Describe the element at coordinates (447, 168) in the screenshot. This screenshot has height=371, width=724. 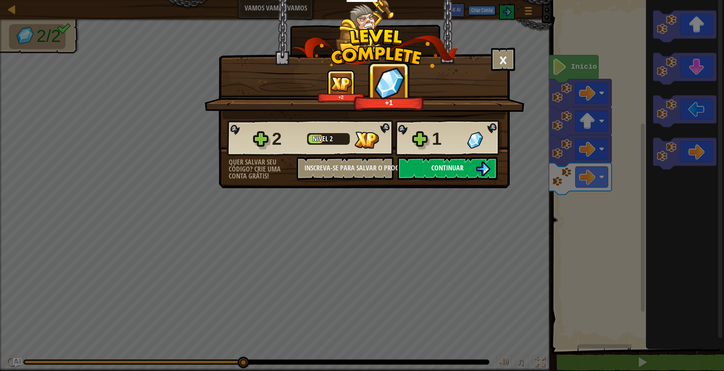
I see `span: Continuar` at that location.